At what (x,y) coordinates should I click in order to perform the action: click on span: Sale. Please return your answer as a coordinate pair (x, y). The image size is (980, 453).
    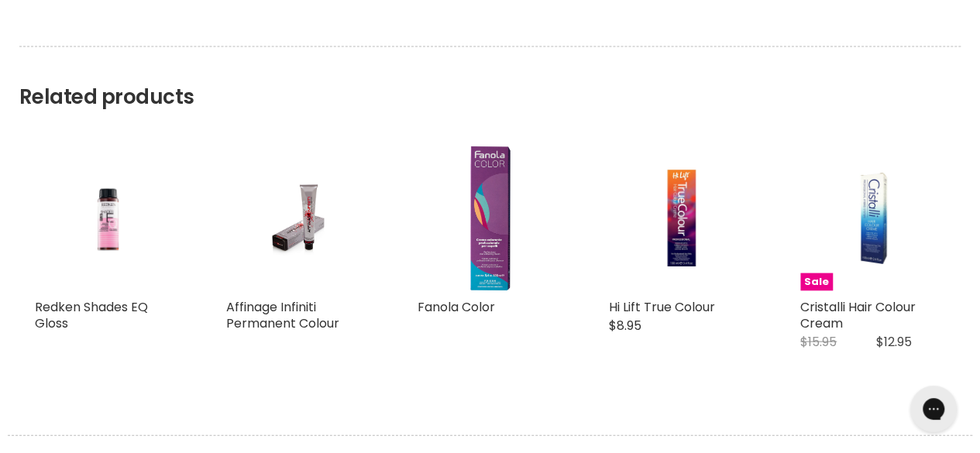
    Looking at the image, I should click on (816, 282).